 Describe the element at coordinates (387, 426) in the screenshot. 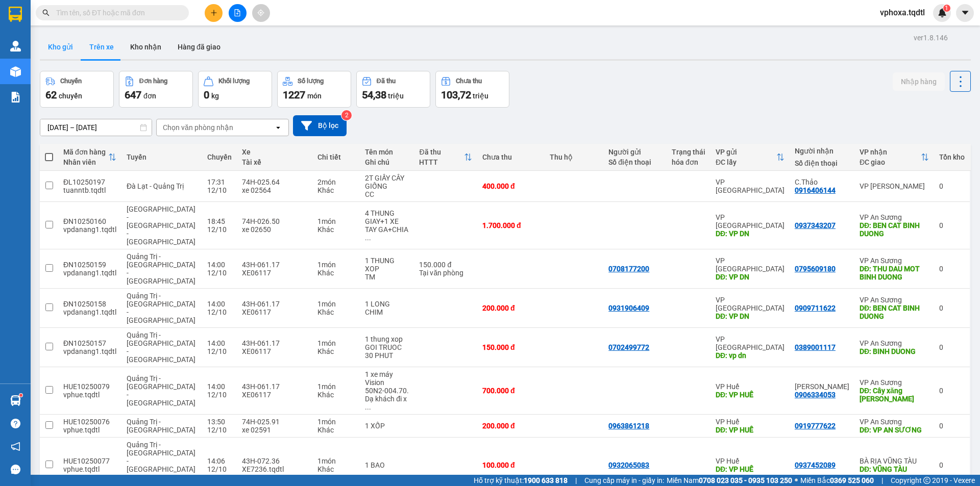

I see `div: 1 XỐP` at that location.